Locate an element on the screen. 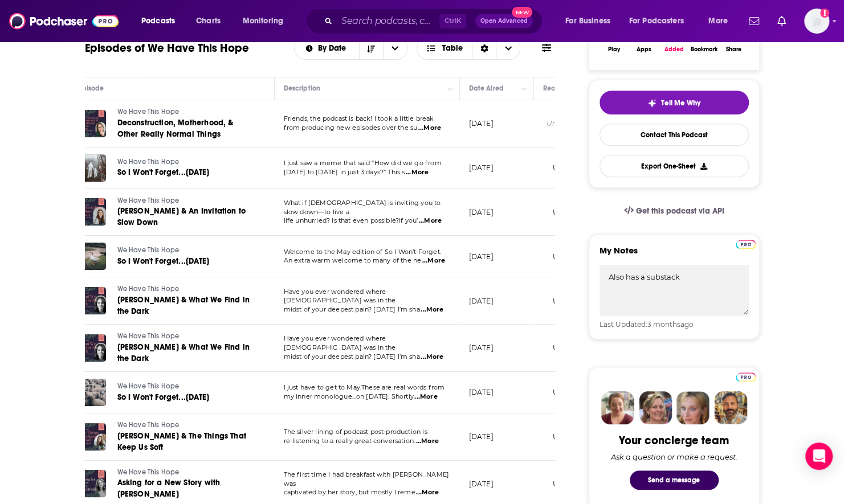 The height and width of the screenshot is (504, 844). span: re-listening to a really great conversation. is located at coordinates (349, 440).